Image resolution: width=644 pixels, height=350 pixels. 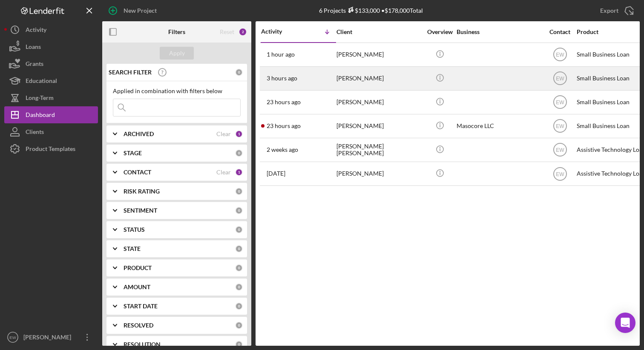 I want to click on div: 2, so click(x=243, y=32).